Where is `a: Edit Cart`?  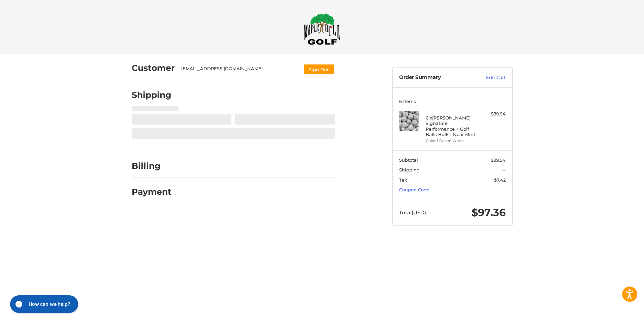 a: Edit Cart is located at coordinates (488, 78).